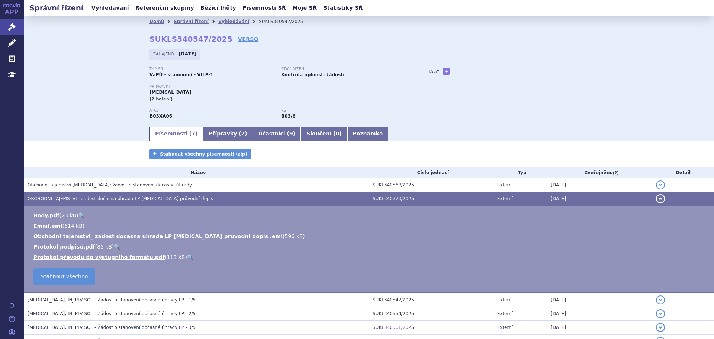  Describe the element at coordinates (203, 154) in the screenshot. I see `span: Stáhnout všechny písemnosti (zip)` at that location.